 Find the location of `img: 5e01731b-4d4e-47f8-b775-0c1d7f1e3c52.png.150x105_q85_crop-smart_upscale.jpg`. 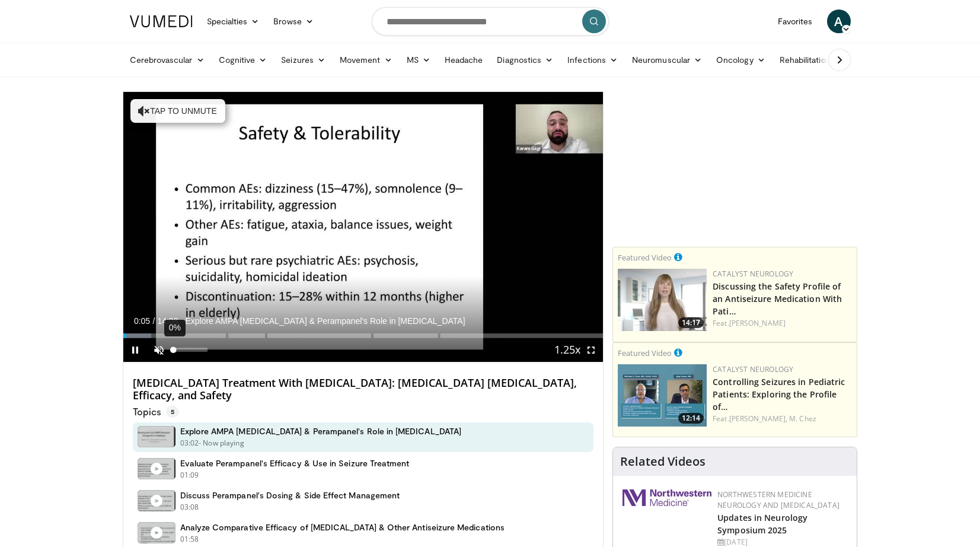

img: 5e01731b-4d4e-47f8-b775-0c1d7f1e3c52.png.150x105_q85_crop-smart_upscale.jpg is located at coordinates (662, 395).